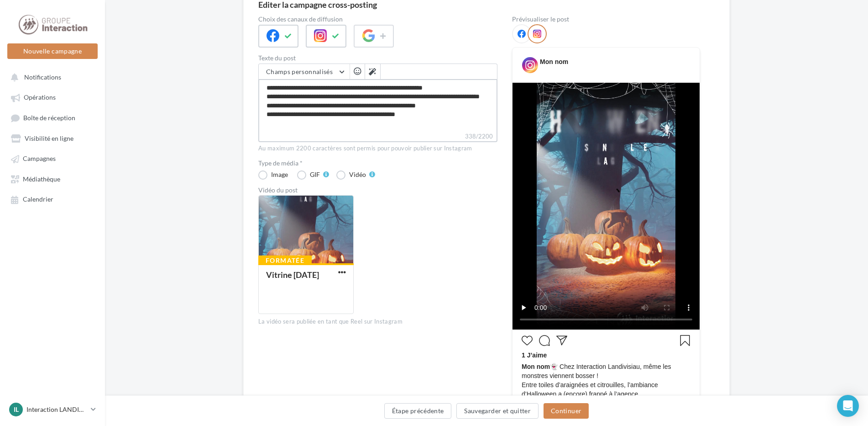 The image size is (868, 426). What do you see at coordinates (49, 118) in the screenshot?
I see `span: Boîte de réception` at bounding box center [49, 118].